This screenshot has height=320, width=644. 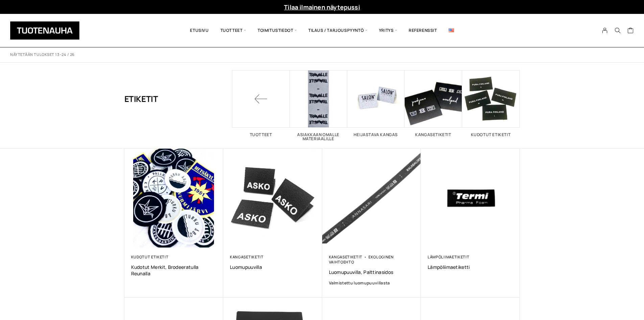 I want to click on h2: Kangasetiketit, so click(x=434, y=134).